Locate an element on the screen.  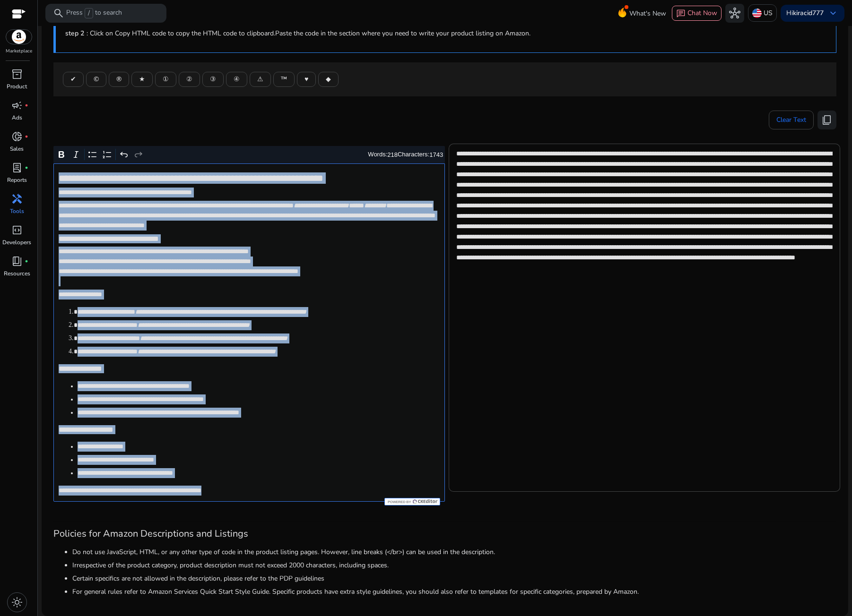
span: Chat Now is located at coordinates (702, 13).